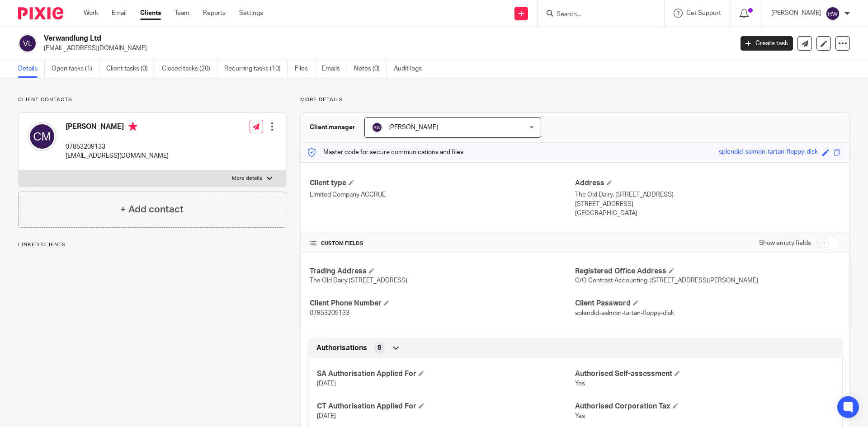 Image resolution: width=868 pixels, height=427 pixels. What do you see at coordinates (707, 183) in the screenshot?
I see `h4: Address` at bounding box center [707, 183].